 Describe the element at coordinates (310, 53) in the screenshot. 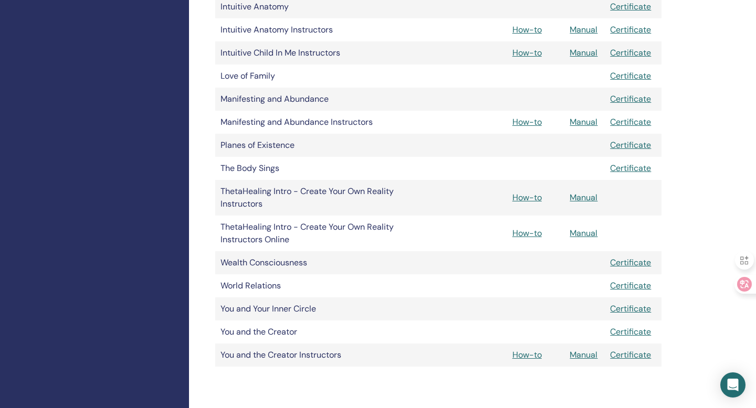

I see `td: Intuitive Child In Me Instructors` at that location.